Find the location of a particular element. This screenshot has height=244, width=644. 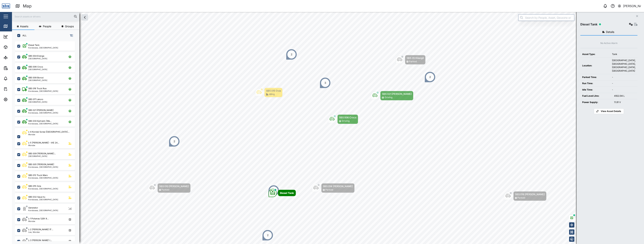

div: 4922.94 L is located at coordinates (625, 96).